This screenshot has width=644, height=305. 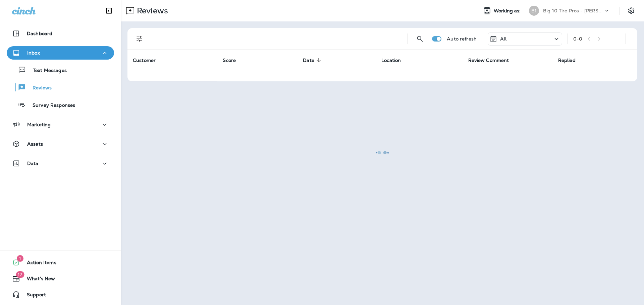 What do you see at coordinates (20, 275) in the screenshot?
I see `span: 17` at bounding box center [20, 275].